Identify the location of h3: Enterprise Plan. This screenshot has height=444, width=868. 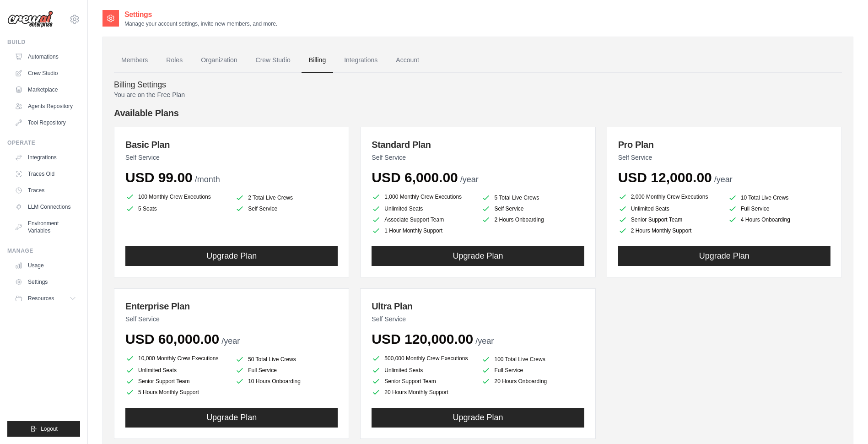
(232, 306).